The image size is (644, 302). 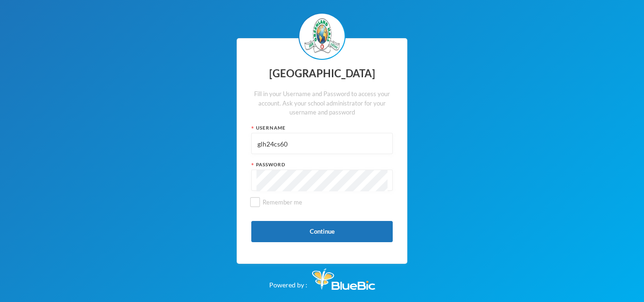 What do you see at coordinates (322, 277) in the screenshot?
I see `div: Powered by :` at bounding box center [322, 277].